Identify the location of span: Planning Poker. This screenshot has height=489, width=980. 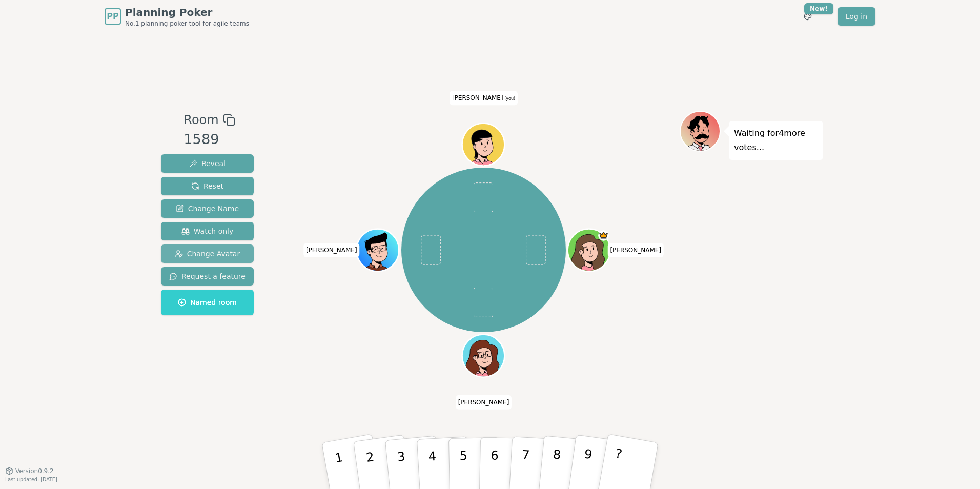
(187, 12).